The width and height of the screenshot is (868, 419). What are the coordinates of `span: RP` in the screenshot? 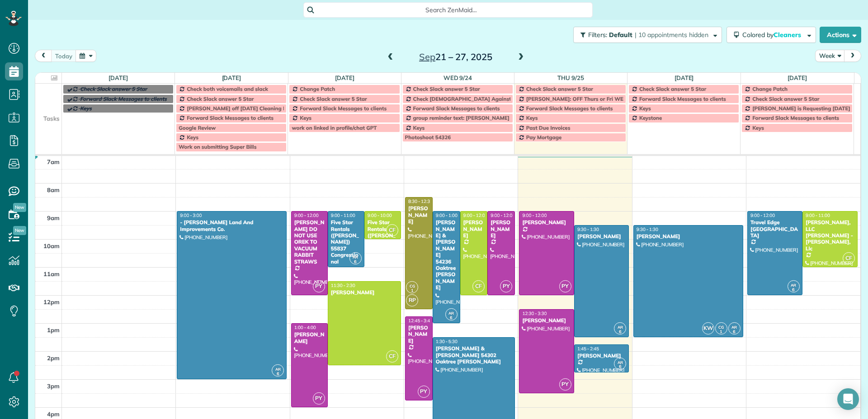 It's located at (412, 300).